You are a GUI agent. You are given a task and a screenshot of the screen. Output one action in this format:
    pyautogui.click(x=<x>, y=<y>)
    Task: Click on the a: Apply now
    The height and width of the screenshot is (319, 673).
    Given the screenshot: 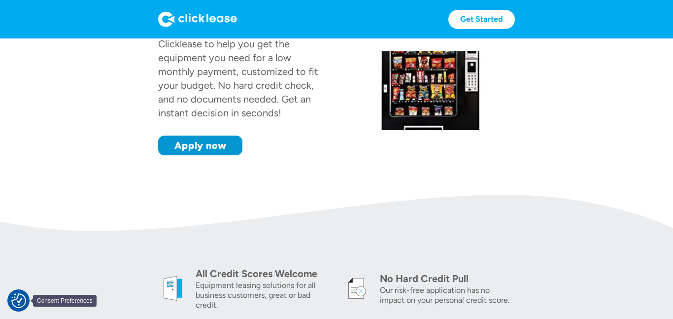 What is the action you would take?
    pyautogui.click(x=200, y=145)
    